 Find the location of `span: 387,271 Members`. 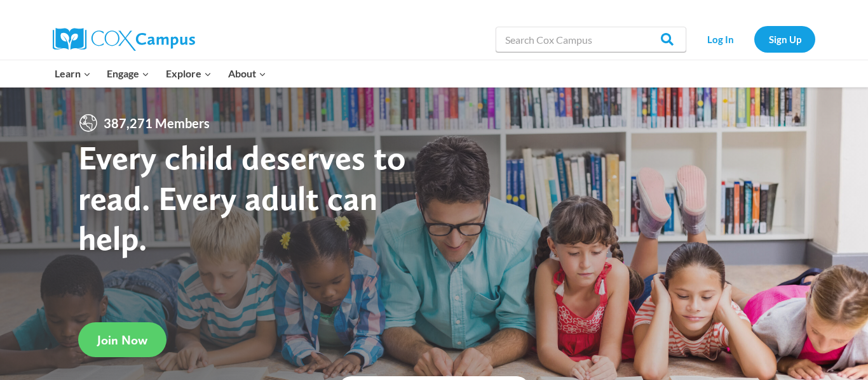

span: 387,271 Members is located at coordinates (156, 123).